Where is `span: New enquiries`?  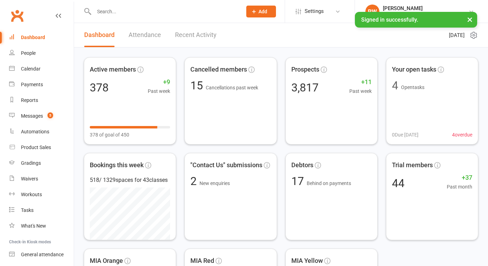
span: New enquiries is located at coordinates (214, 183).